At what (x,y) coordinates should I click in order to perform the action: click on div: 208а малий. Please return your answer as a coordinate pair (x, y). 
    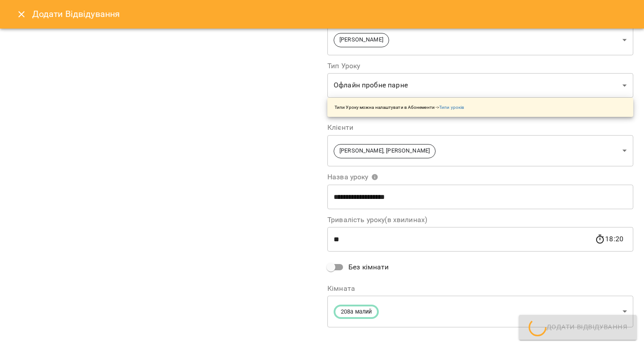
    Looking at the image, I should click on (480, 311).